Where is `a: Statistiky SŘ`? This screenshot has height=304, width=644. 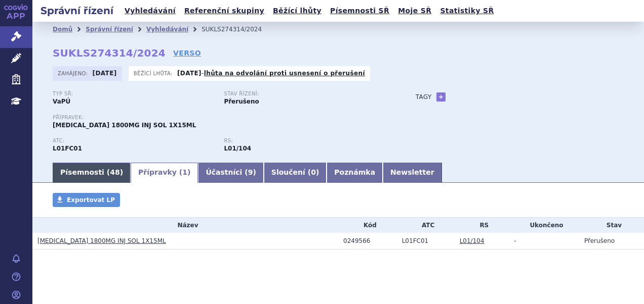 a: Statistiky SŘ is located at coordinates (467, 11).